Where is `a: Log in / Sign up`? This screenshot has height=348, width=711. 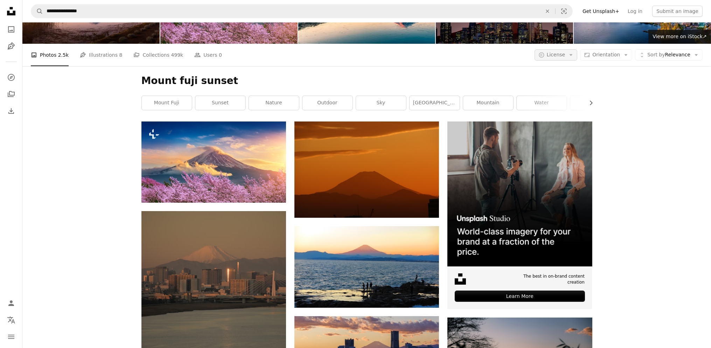
a: Log in / Sign up is located at coordinates (11, 303).